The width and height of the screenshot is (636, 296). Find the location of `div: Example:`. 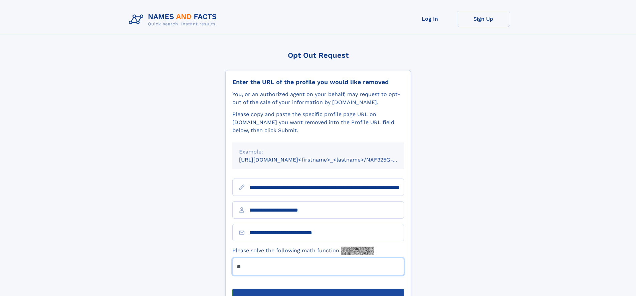

div: Example: is located at coordinates (318, 152).